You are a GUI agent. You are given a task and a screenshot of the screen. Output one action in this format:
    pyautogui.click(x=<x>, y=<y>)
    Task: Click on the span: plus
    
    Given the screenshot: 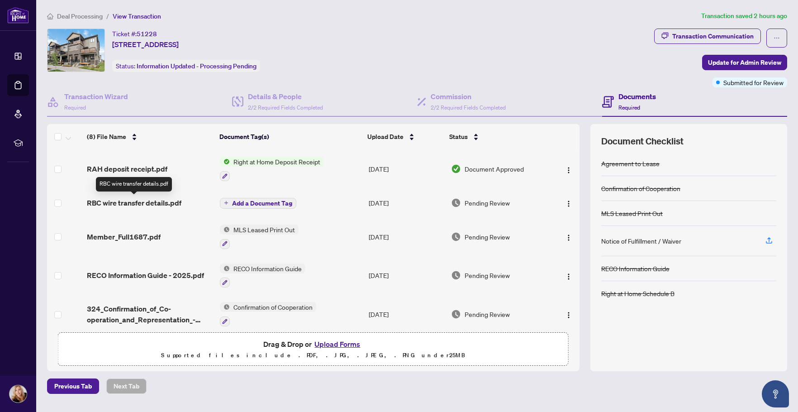 What is the action you would take?
    pyautogui.click(x=226, y=203)
    